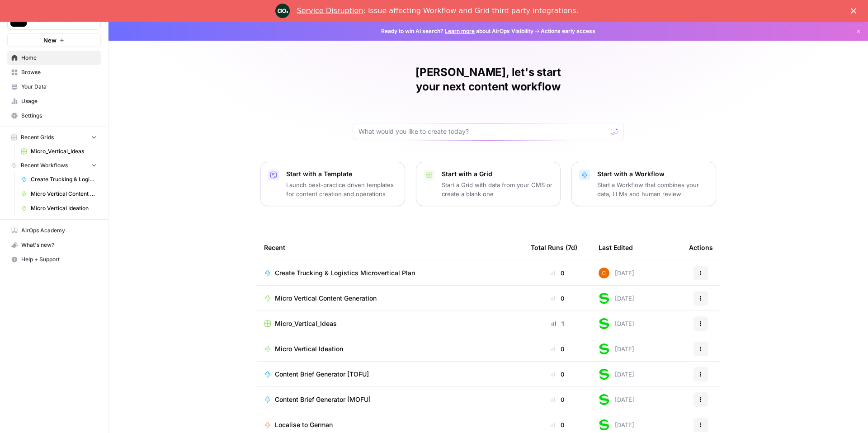 Image resolution: width=868 pixels, height=433 pixels. I want to click on div: Close, so click(855, 11).